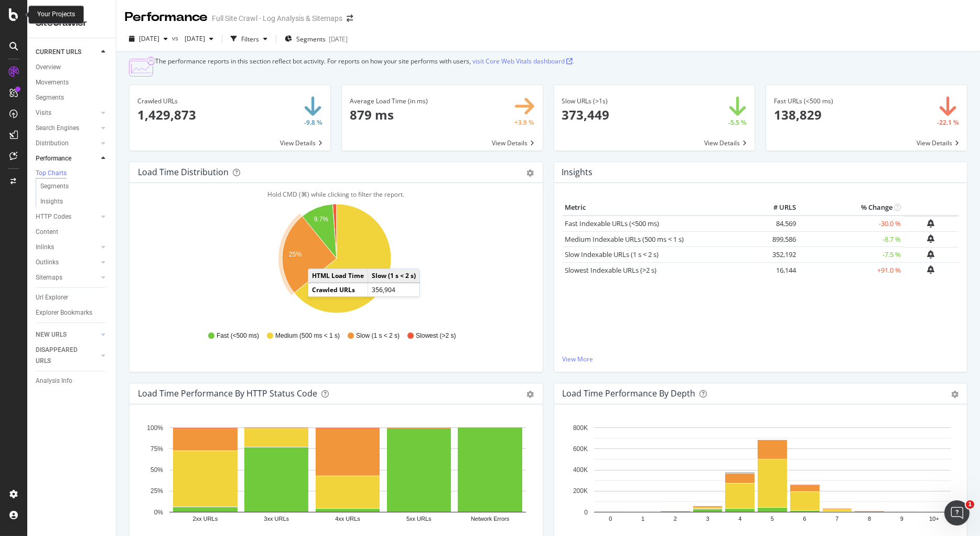 Image resolution: width=980 pixels, height=536 pixels. I want to click on div: Your Projects, so click(56, 14).